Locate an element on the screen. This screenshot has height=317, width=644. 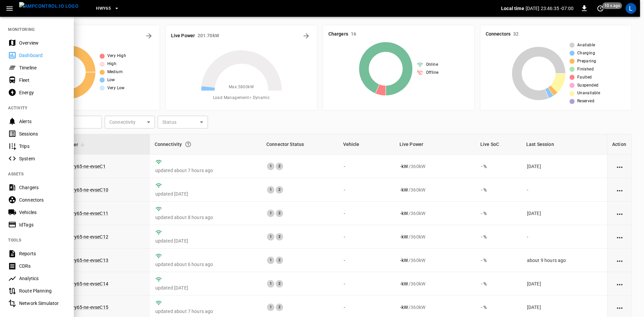
div: Reports is located at coordinates (42, 254).